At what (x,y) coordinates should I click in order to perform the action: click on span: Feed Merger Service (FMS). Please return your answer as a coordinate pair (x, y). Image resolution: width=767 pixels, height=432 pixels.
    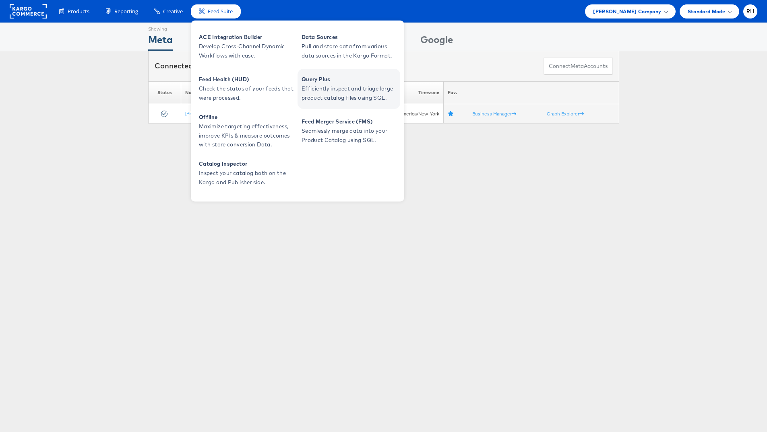
    Looking at the image, I should click on (350, 122).